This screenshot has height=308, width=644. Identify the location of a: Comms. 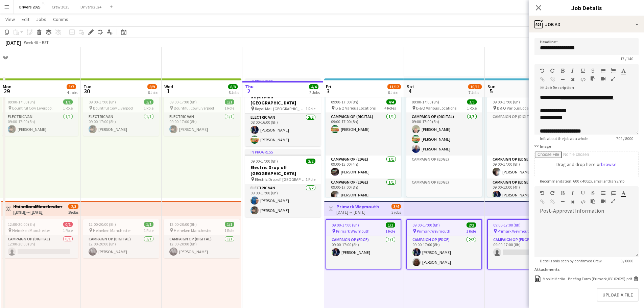
(61, 20).